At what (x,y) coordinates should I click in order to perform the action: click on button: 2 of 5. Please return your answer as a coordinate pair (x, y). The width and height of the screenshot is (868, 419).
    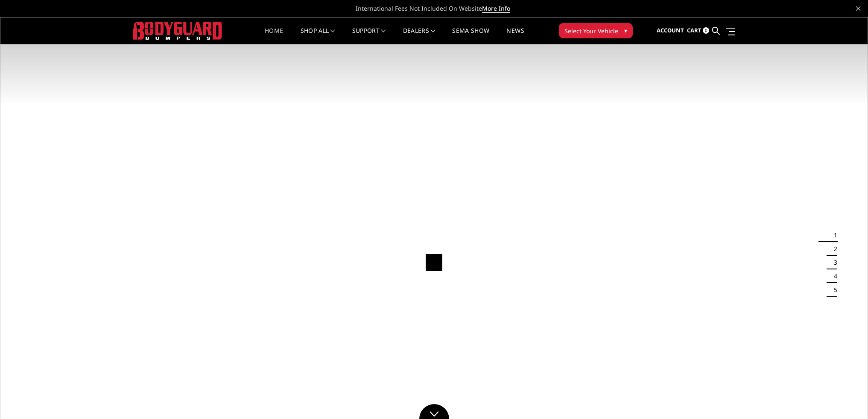
    Looking at the image, I should click on (833, 249).